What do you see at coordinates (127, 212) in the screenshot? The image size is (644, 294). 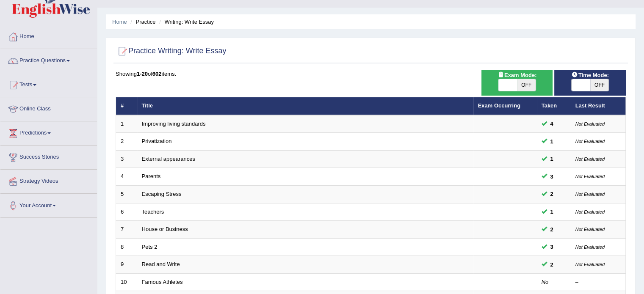 I see `td: 6` at bounding box center [127, 212].